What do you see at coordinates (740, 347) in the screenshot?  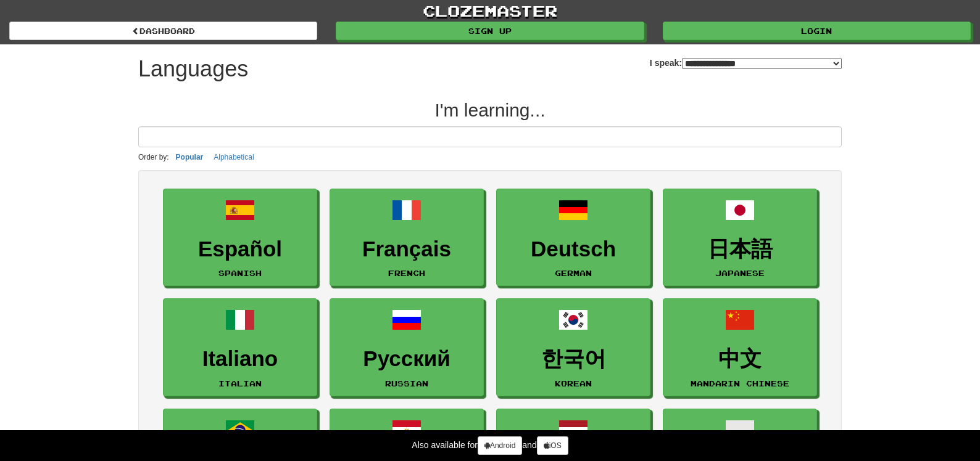 I see `a: 中文Mandarin Chinese` at bounding box center [740, 347].